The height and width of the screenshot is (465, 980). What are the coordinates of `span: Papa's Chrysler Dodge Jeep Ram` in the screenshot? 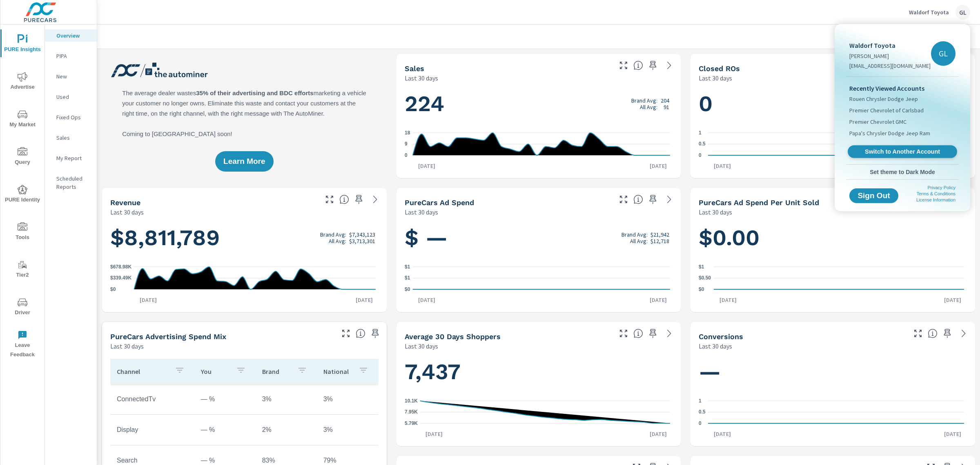 It's located at (889, 134).